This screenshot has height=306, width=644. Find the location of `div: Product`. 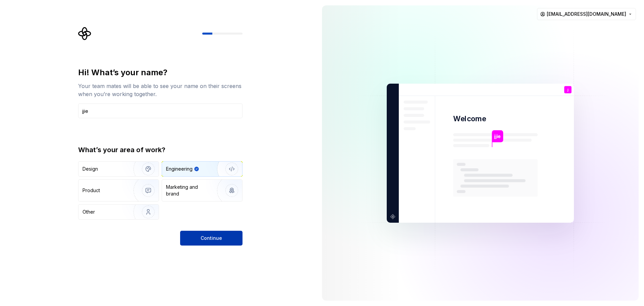

div: Product is located at coordinates (91, 190).